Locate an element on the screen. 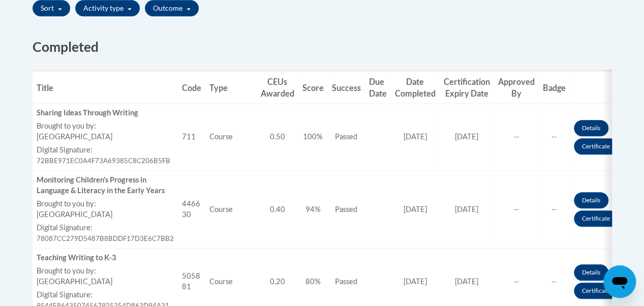 The height and width of the screenshot is (306, 644). div: Sharing Ideas Through Writing is located at coordinates (105, 112).